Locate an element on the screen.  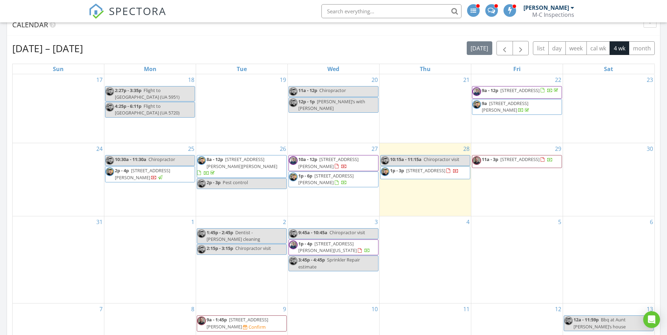
a: Go to August 29, 2025 is located at coordinates (558, 149).